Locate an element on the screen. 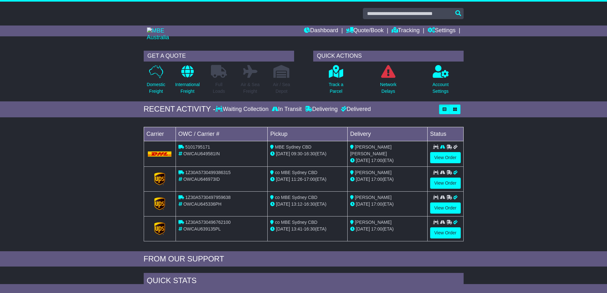 Image resolution: width=607 pixels, height=293 pixels. a: Tracking is located at coordinates (405, 31).